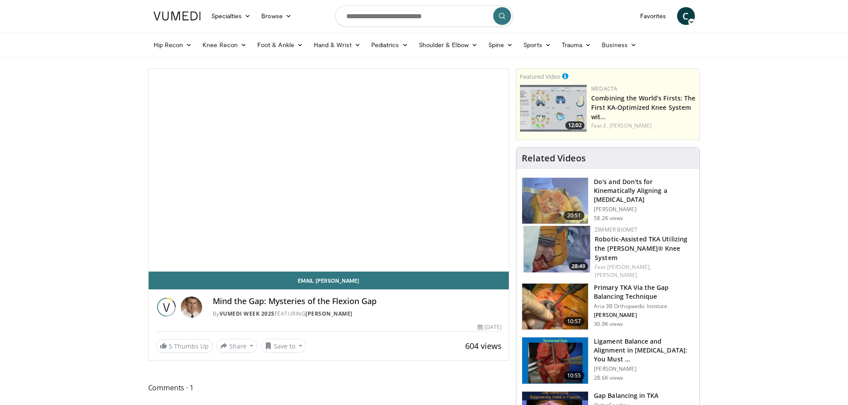 Image resolution: width=848 pixels, height=405 pixels. Describe the element at coordinates (247, 314) in the screenshot. I see `a: Vumedi Week 2025` at that location.